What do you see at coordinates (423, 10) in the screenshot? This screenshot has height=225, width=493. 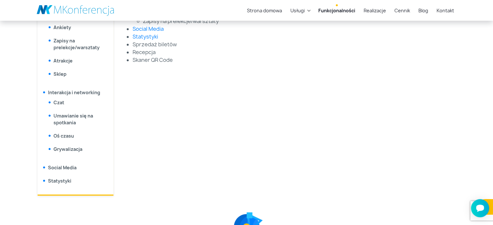 I see `a: Blog` at bounding box center [423, 10].